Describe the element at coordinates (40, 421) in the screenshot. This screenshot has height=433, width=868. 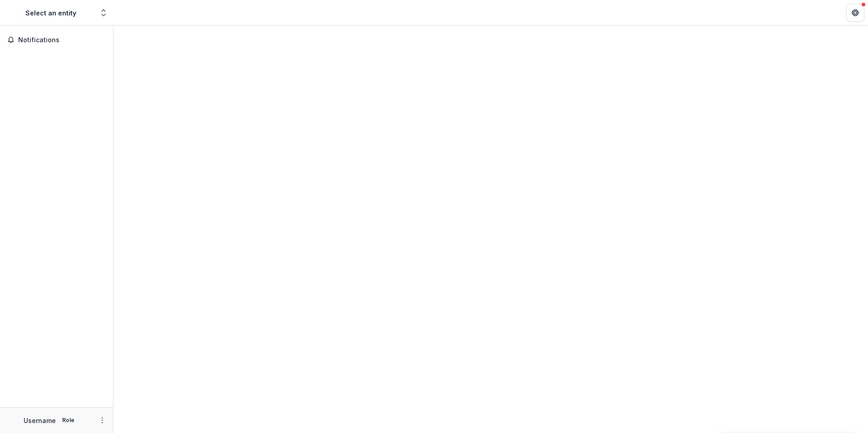
I see `p: Username` at that location.